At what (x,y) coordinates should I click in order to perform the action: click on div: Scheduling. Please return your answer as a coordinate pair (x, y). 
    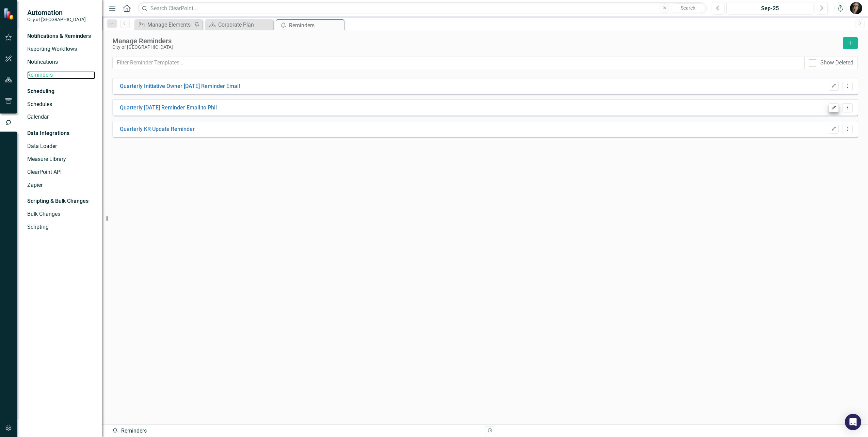
    Looking at the image, I should click on (41, 91).